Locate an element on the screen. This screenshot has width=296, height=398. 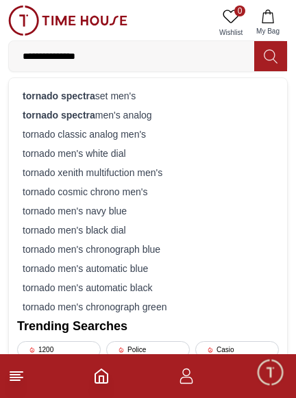
span: Exchanges is located at coordinates (252, 233).